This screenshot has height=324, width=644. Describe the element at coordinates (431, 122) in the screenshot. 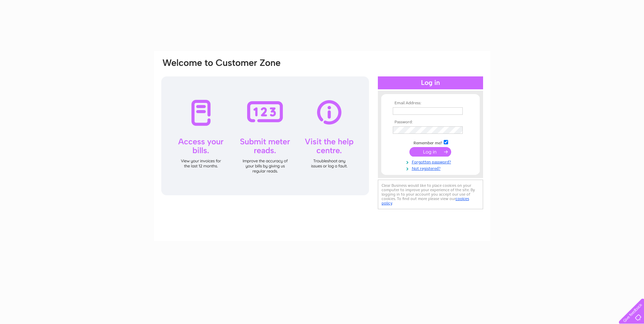

I see `th: Password:` at that location.